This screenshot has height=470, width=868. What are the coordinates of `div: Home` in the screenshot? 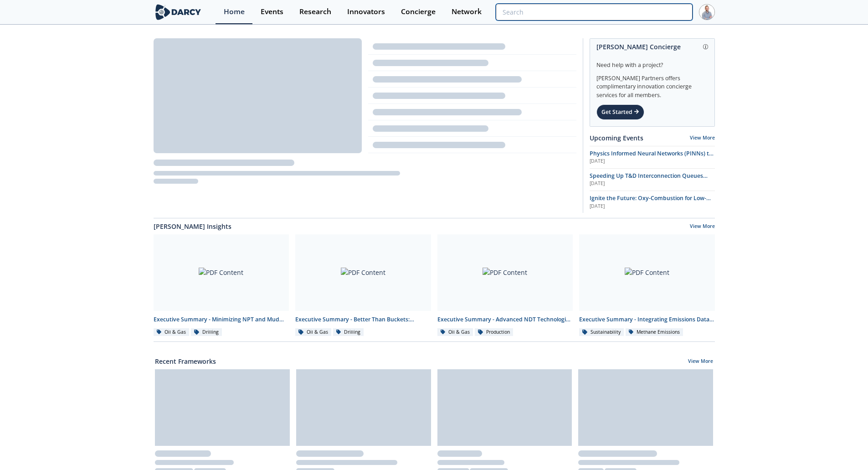 It's located at (234, 12).